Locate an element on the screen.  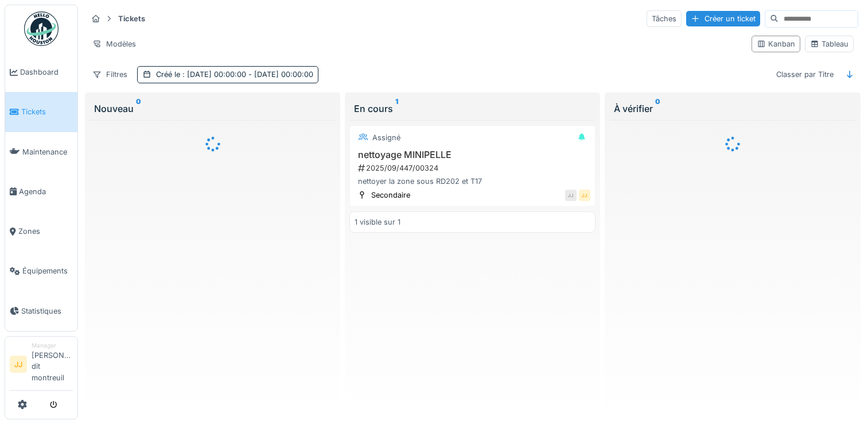
span: Dashboard is located at coordinates (46, 72).